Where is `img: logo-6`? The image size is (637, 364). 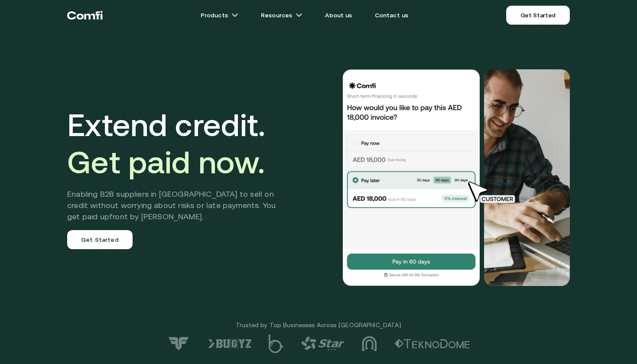
img: logo-6 is located at coordinates (230, 344).